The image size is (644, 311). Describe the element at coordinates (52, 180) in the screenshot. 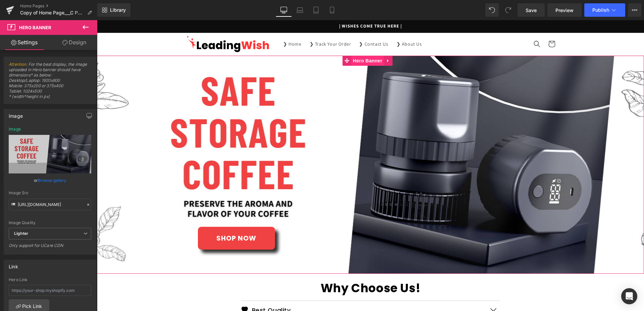

I see `a: Browse gallery` at that location.